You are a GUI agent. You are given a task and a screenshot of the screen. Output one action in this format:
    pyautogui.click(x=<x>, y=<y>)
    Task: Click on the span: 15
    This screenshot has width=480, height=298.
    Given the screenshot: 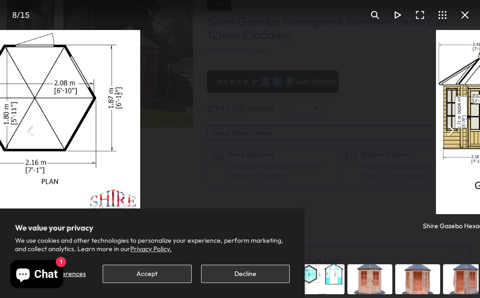 What is the action you would take?
    pyautogui.click(x=25, y=15)
    